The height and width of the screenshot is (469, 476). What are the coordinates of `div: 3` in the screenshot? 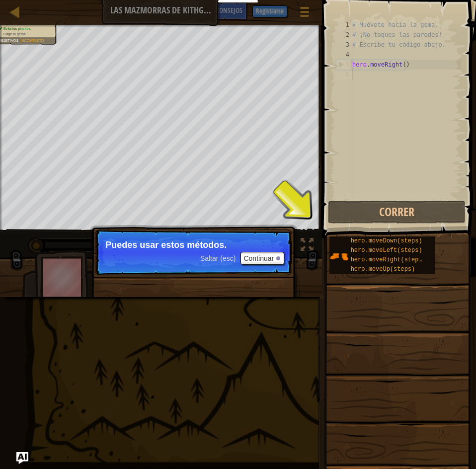 It's located at (344, 45).